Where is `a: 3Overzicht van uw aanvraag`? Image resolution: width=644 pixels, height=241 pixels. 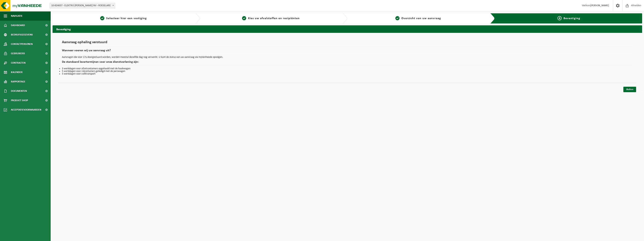 a: 3Overzicht van uw aanvraag is located at coordinates (419, 18).